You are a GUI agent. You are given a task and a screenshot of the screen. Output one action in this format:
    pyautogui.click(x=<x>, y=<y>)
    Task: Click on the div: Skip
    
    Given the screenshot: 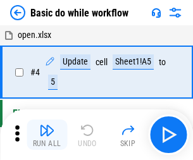 What is the action you would take?
    pyautogui.click(x=128, y=144)
    